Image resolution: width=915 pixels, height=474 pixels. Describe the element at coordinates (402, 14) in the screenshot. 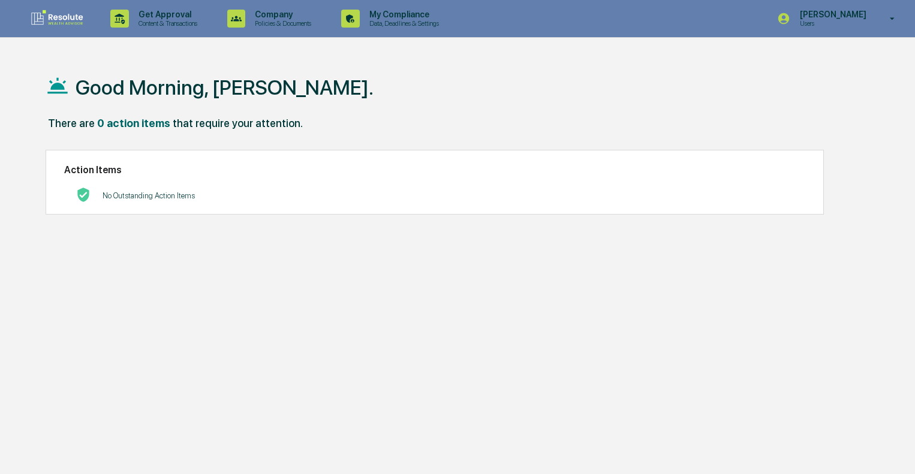

I see `p: My Compliance` at that location.